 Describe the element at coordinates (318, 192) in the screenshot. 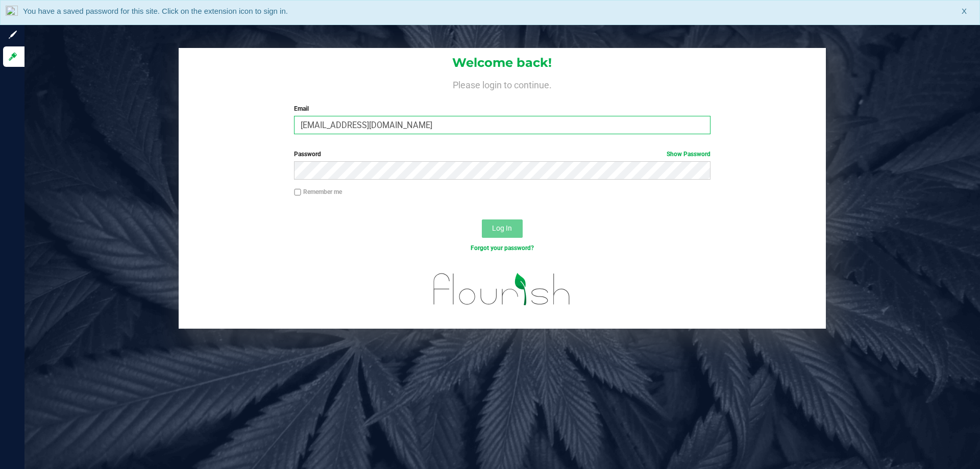

I see `label: Remember me` at that location.